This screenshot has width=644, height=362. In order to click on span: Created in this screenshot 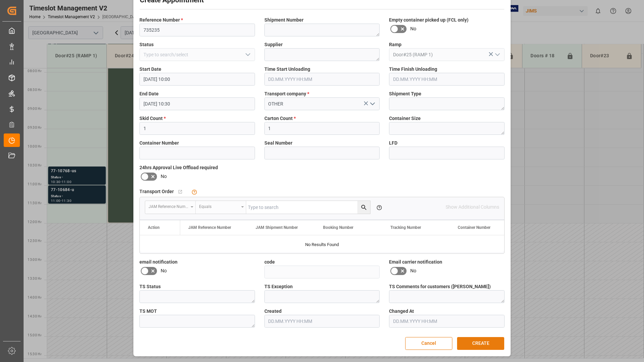, I will do `click(273, 311)`.